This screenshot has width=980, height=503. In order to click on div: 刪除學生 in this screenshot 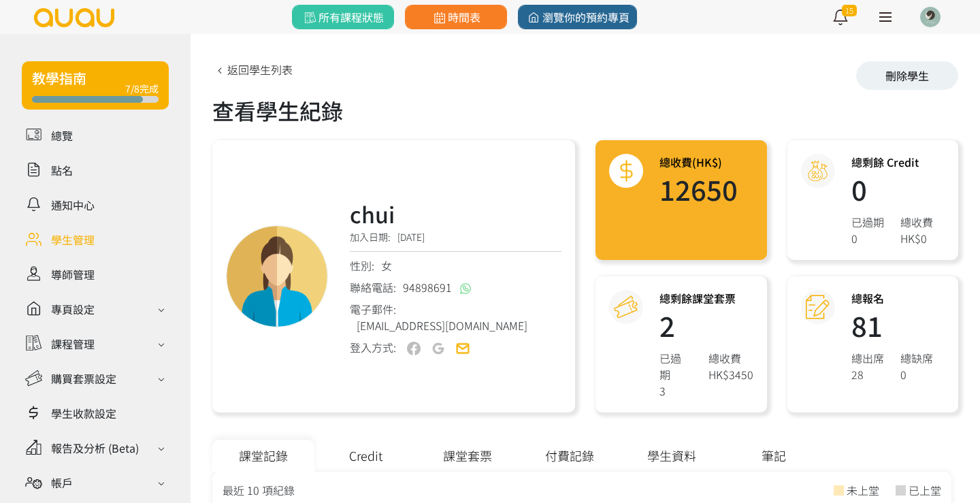, I will do `click(907, 76)`.